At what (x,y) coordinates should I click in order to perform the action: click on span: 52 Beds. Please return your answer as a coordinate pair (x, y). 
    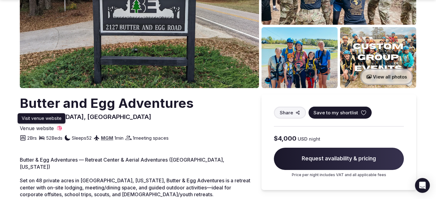
    Looking at the image, I should click on (54, 138).